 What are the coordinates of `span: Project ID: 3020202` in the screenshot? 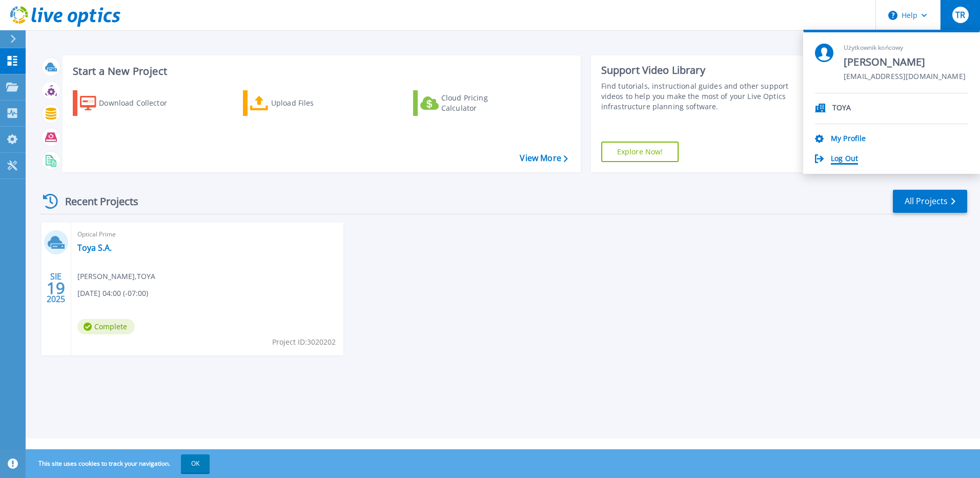 It's located at (304, 342).